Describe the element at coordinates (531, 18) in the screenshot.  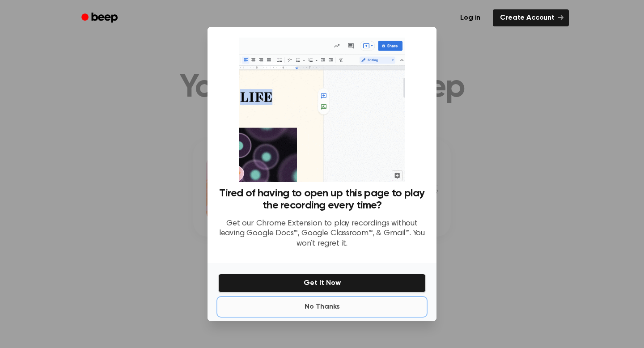
I see `a: Create Account` at that location.